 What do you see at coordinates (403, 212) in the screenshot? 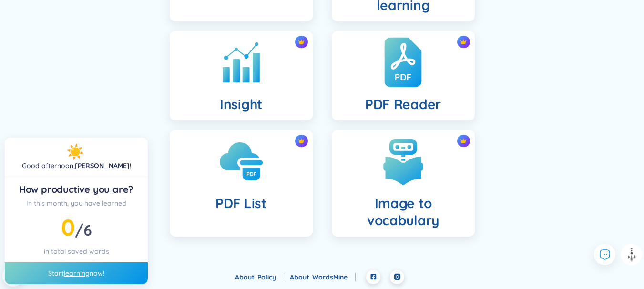
I see `h4: Image to vocabulary` at bounding box center [403, 212].